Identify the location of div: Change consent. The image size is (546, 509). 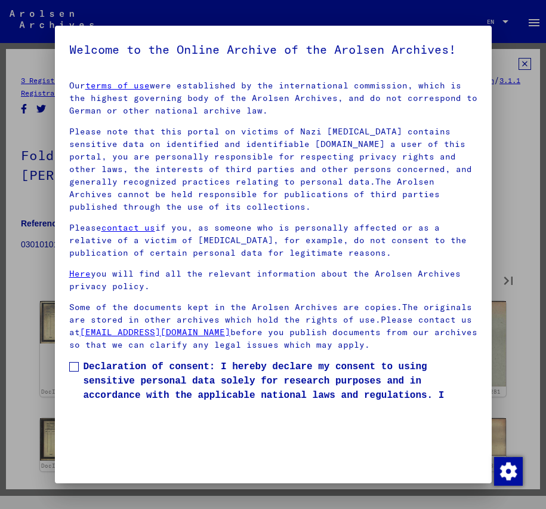
(508, 470).